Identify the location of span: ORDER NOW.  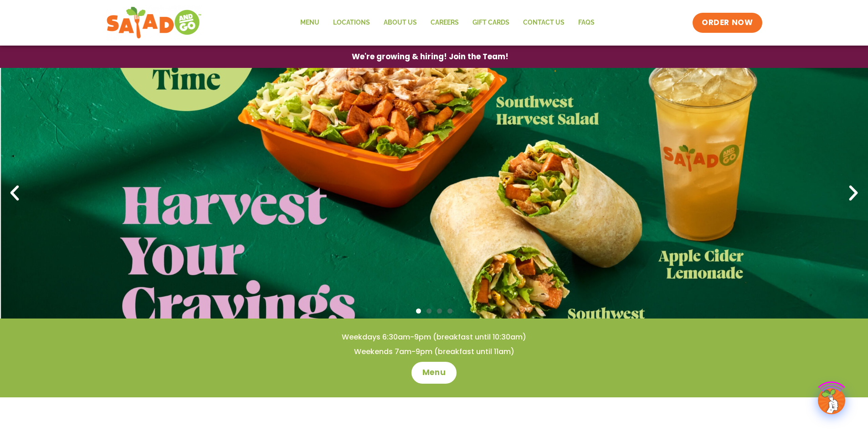
(728, 23).